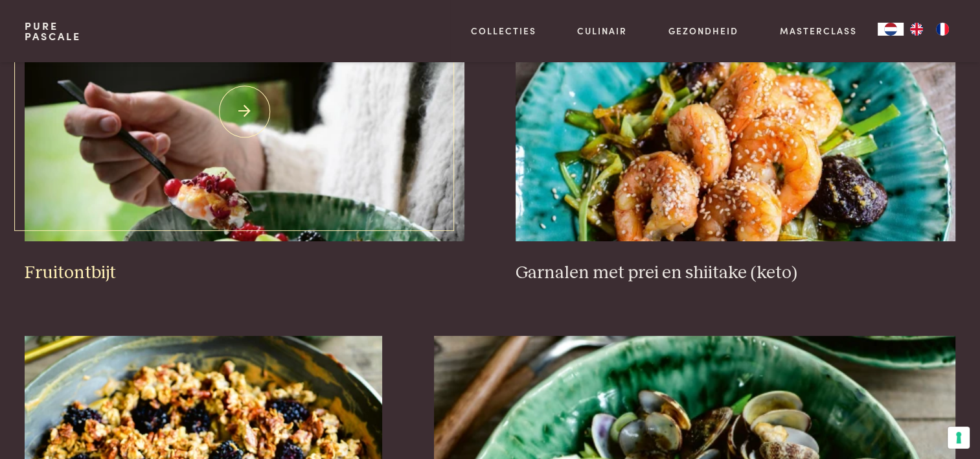 Image resolution: width=980 pixels, height=459 pixels. What do you see at coordinates (503, 31) in the screenshot?
I see `a: Collecties` at bounding box center [503, 31].